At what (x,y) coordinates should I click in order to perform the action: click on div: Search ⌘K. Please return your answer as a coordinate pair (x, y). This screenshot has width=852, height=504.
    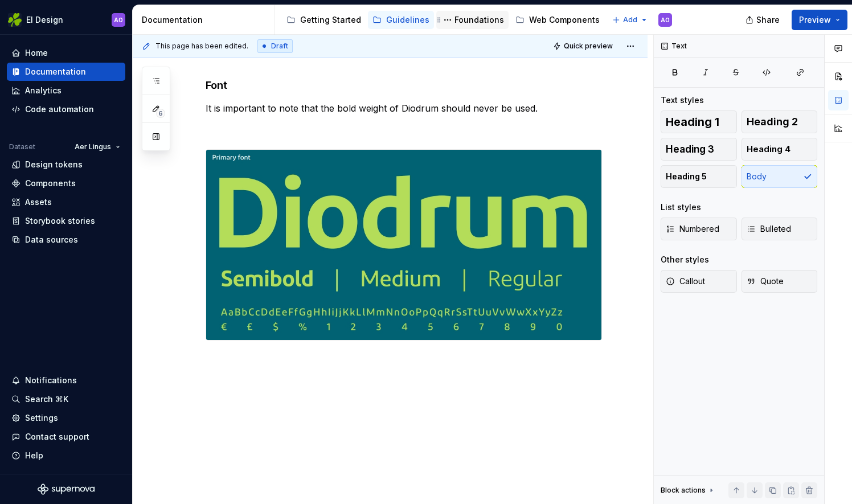
    Looking at the image, I should click on (47, 399).